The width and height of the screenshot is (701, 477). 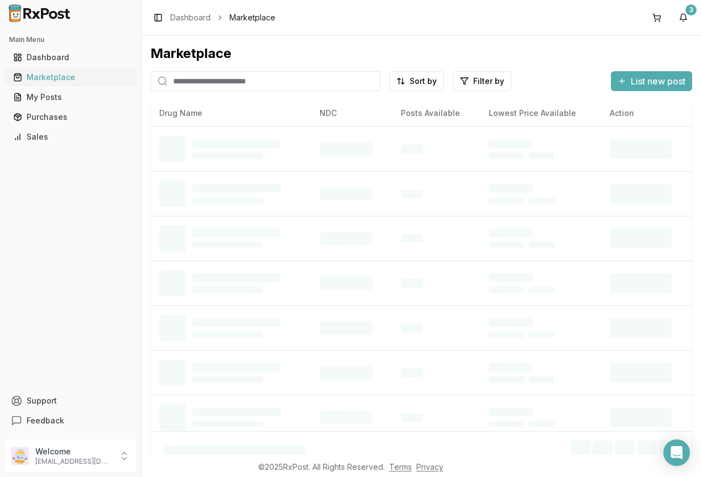 I want to click on a: List new post, so click(x=651, y=82).